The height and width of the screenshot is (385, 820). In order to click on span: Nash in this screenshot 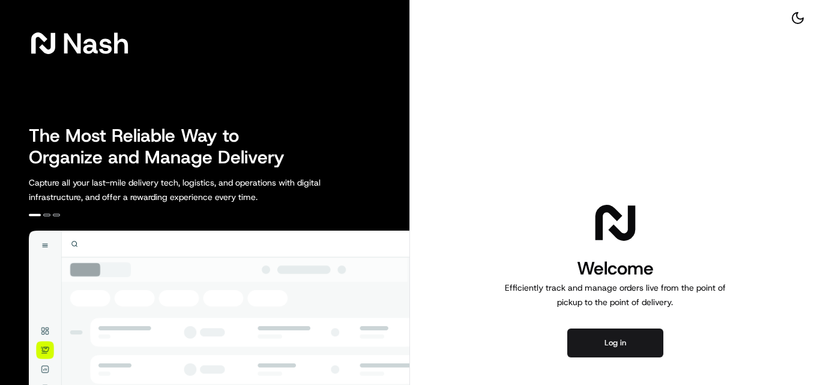, I will do `click(95, 43)`.